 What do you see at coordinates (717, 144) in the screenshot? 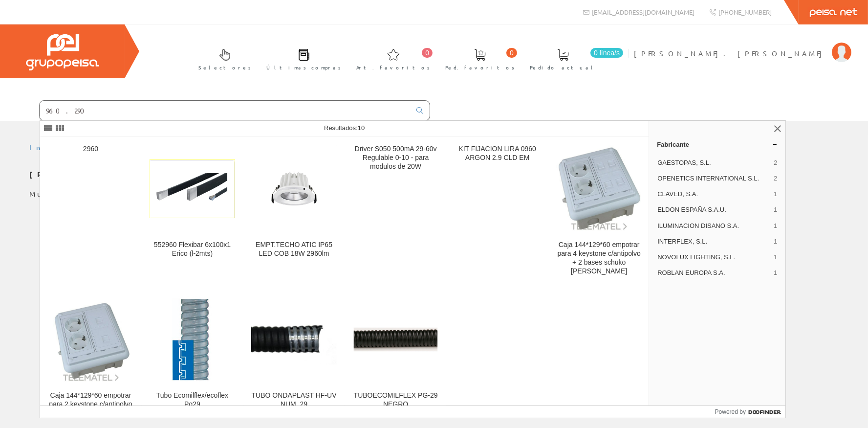
I see `a: Fabricante` at bounding box center [717, 144].